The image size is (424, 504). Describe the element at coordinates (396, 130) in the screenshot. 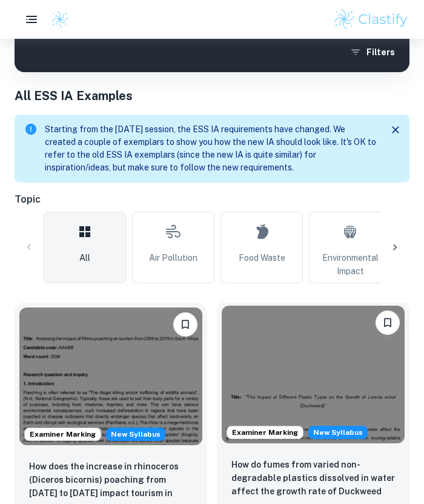

I see `button: Close` at that location.